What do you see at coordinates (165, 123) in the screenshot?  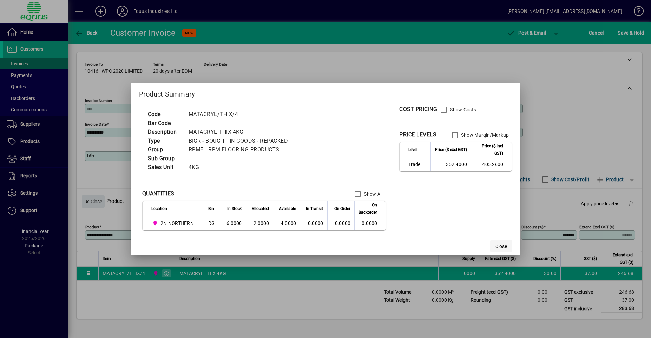 I see `td: Bar Code` at bounding box center [165, 123].